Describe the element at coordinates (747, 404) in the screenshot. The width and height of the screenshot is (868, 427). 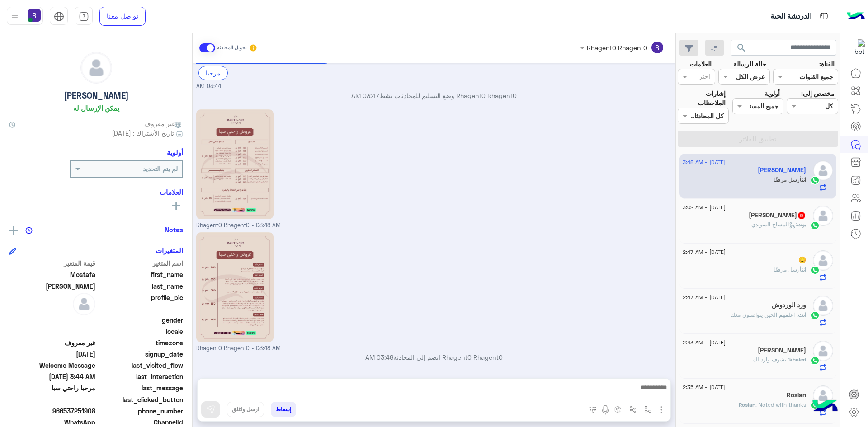
I see `span: Roslan` at that location.